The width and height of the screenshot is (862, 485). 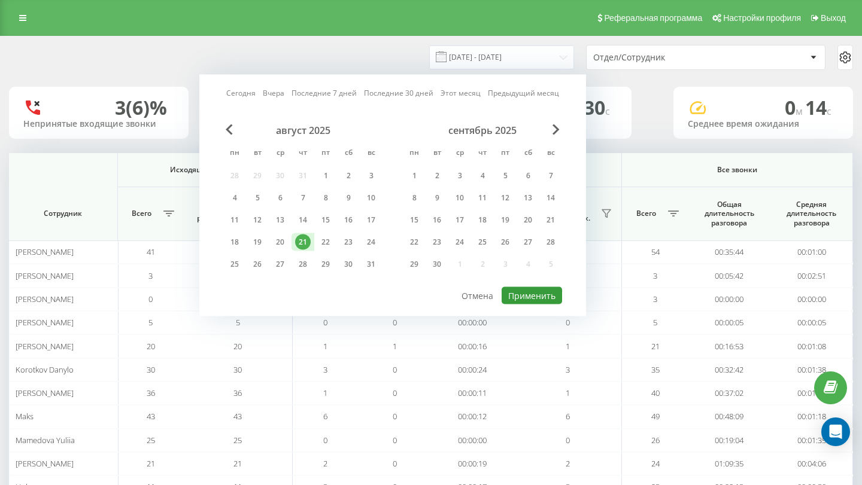 I want to click on div: пн 22 сент. 2025 г., so click(x=414, y=242).